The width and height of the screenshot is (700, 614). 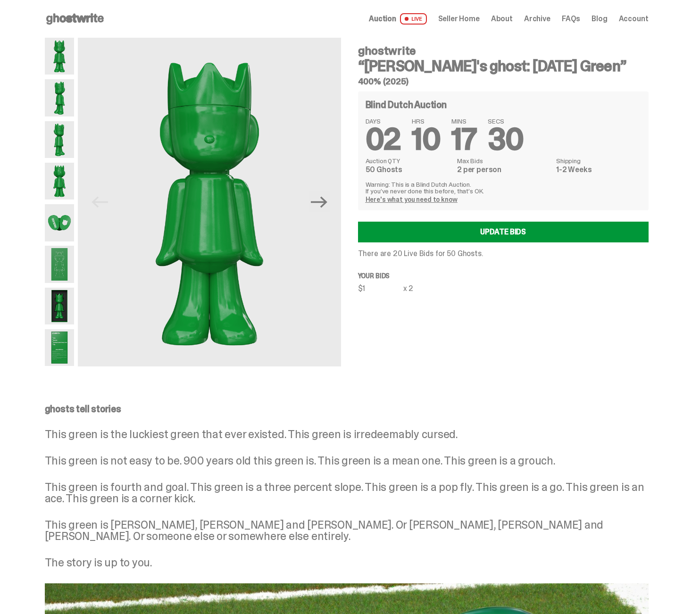 I want to click on div: x 2, so click(x=408, y=289).